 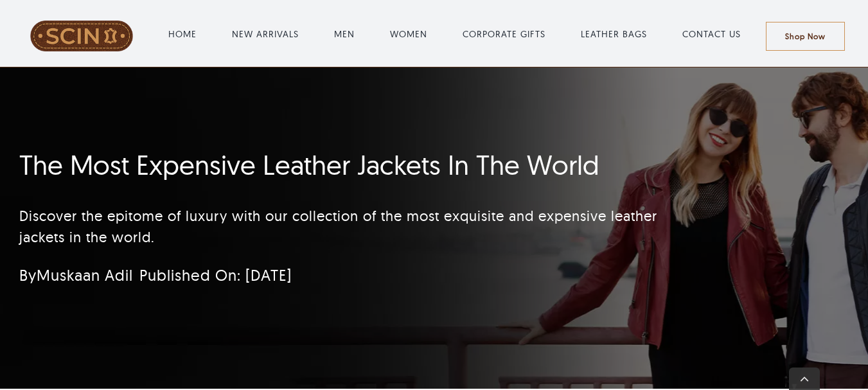 What do you see at coordinates (408, 34) in the screenshot?
I see `a: WOMEN` at bounding box center [408, 34].